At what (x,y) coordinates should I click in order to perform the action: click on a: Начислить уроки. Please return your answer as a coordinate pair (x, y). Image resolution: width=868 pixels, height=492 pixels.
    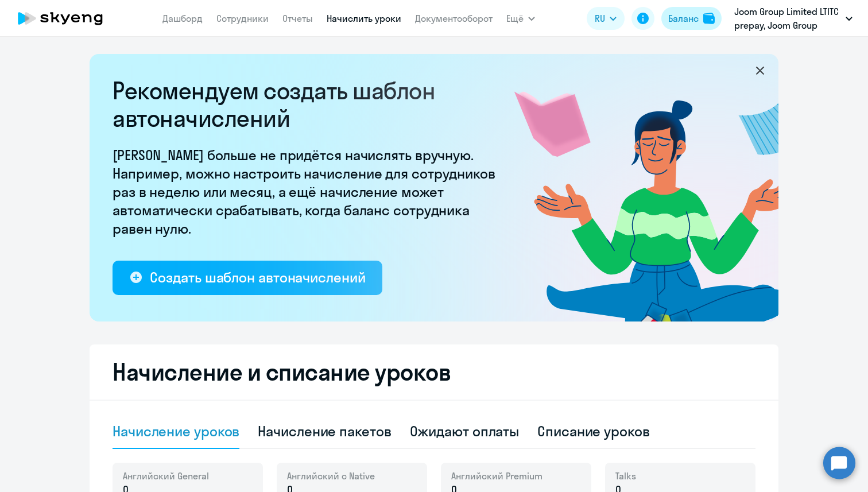
    Looking at the image, I should click on (364, 19).